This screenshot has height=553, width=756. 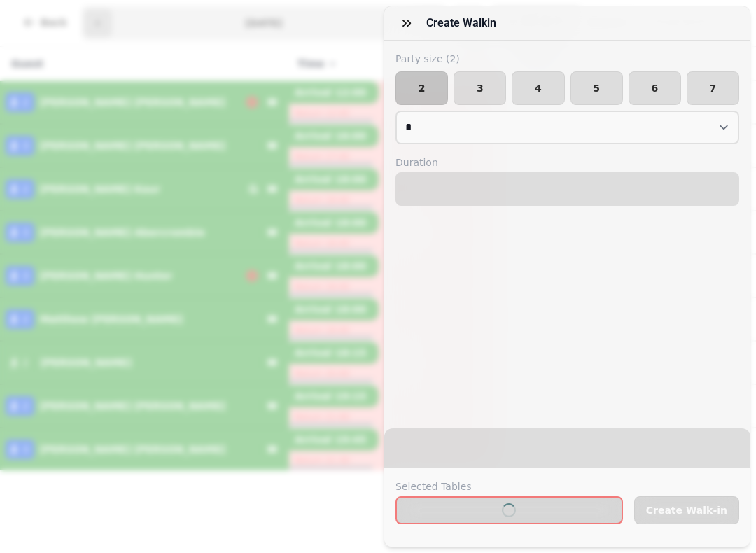 I want to click on label: Selected Tables, so click(x=508, y=486).